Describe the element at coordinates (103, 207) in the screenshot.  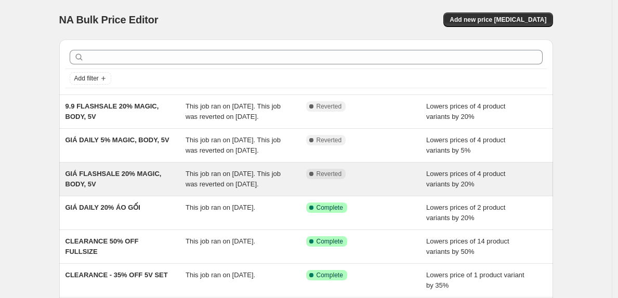
I see `span: GIÁ DAILY 20% ÁO GỐI` at that location.